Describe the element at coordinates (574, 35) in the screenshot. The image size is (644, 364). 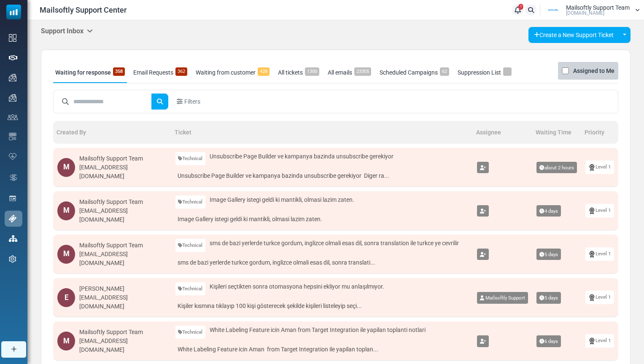
I see `a: Create a New Support Ticket` at that location.